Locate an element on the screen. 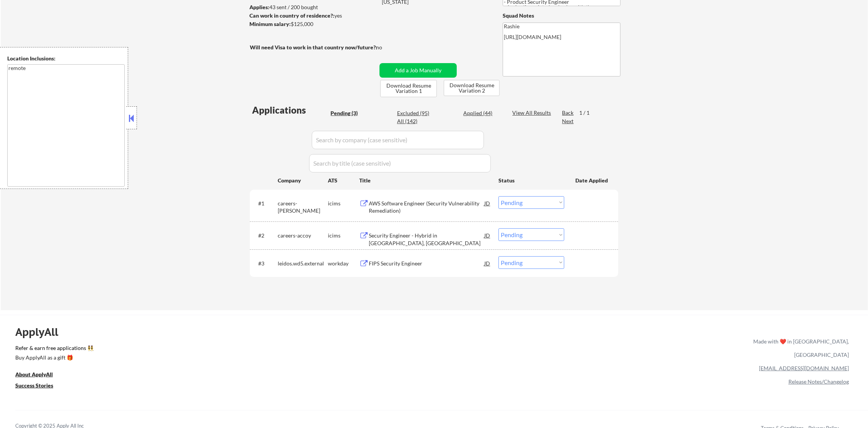 The height and width of the screenshot is (428, 868). div: Location Inclusions: is located at coordinates (66, 59).